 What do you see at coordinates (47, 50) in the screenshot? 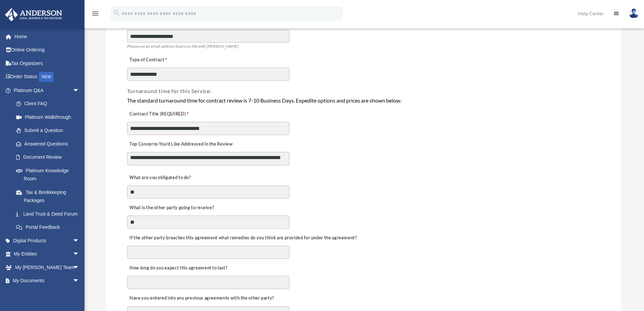
I see `a: Online Ordering` at bounding box center [47, 50].